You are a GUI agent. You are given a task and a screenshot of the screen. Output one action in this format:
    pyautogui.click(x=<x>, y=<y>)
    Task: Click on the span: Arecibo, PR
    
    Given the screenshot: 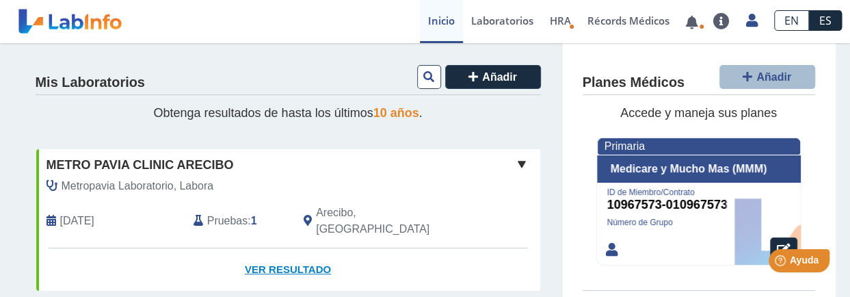 What is the action you would take?
    pyautogui.click(x=391, y=221)
    